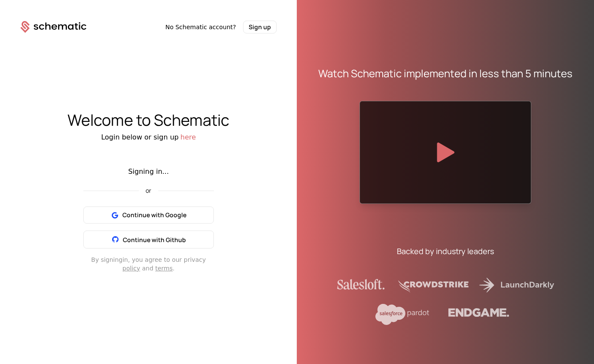 This screenshot has width=594, height=364. What do you see at coordinates (149, 240) in the screenshot?
I see `button: Continue with Github` at bounding box center [149, 240].